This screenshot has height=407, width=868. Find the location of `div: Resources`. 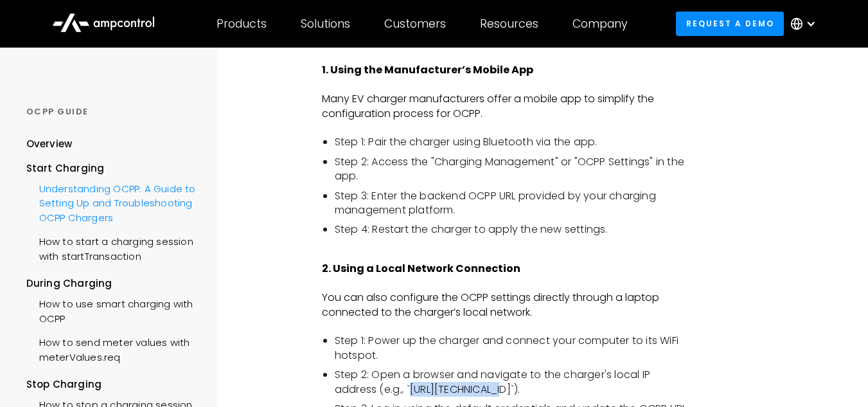

div: Resources is located at coordinates (509, 24).